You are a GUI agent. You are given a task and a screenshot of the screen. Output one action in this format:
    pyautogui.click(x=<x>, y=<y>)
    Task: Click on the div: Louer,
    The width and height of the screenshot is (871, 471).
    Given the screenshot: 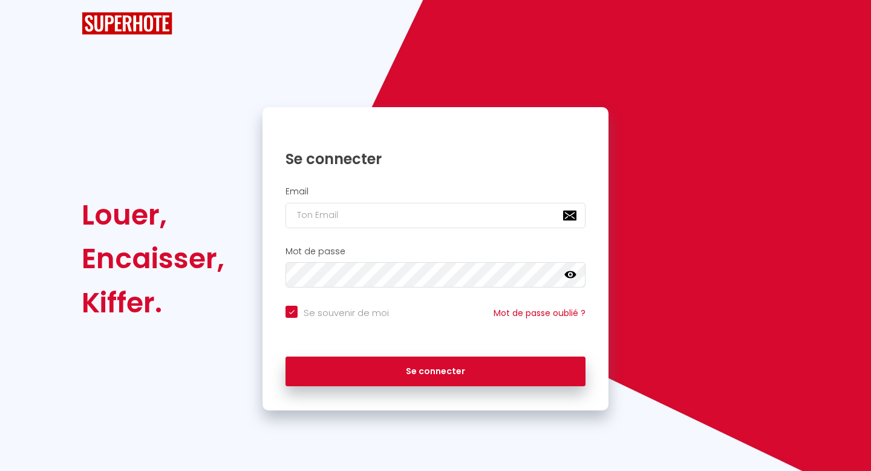 What is the action you would take?
    pyautogui.click(x=153, y=215)
    